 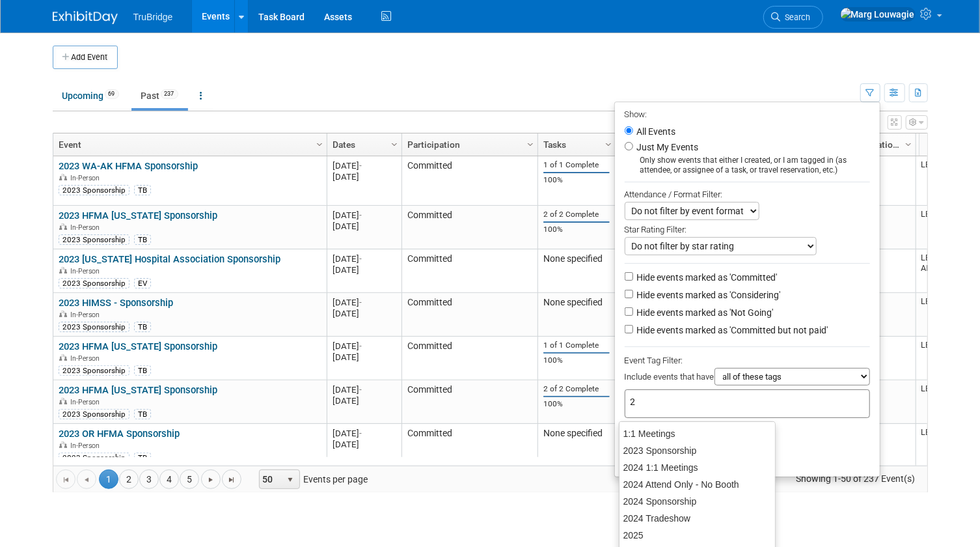 What do you see at coordinates (170, 479) in the screenshot?
I see `a: 4` at bounding box center [170, 479].